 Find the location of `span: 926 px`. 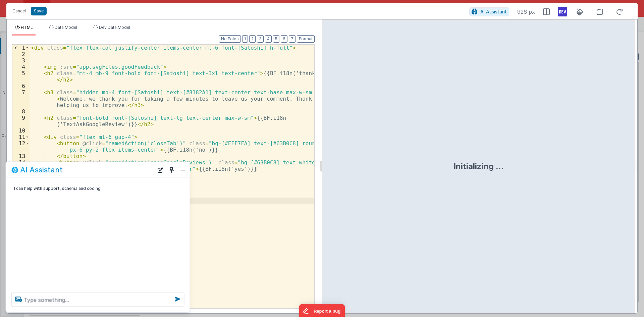

span: 926 px is located at coordinates (526, 11).